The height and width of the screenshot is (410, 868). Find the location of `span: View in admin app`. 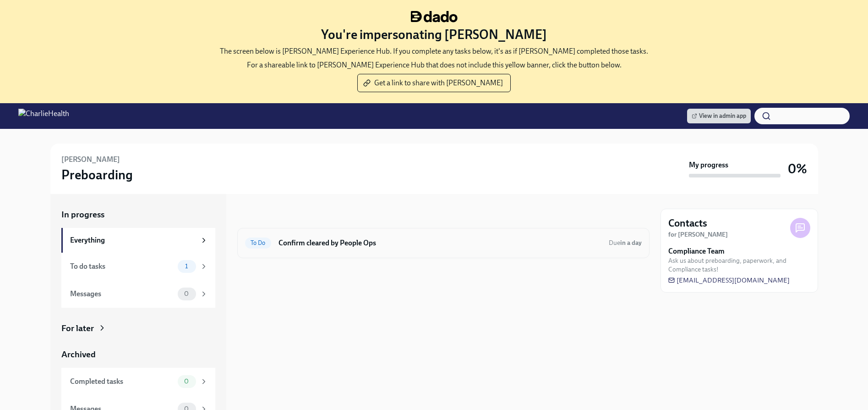

span: View in admin app is located at coordinates (719, 116).